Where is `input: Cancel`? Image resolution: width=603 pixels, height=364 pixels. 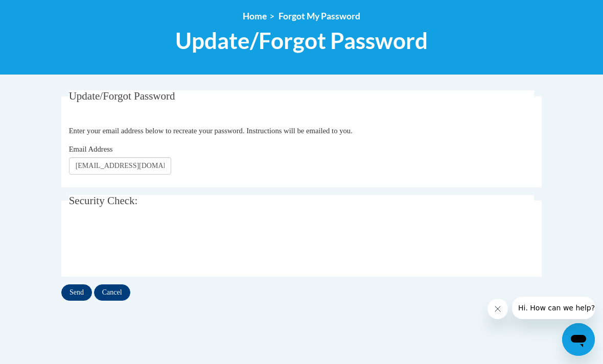
input: Cancel is located at coordinates (112, 293).